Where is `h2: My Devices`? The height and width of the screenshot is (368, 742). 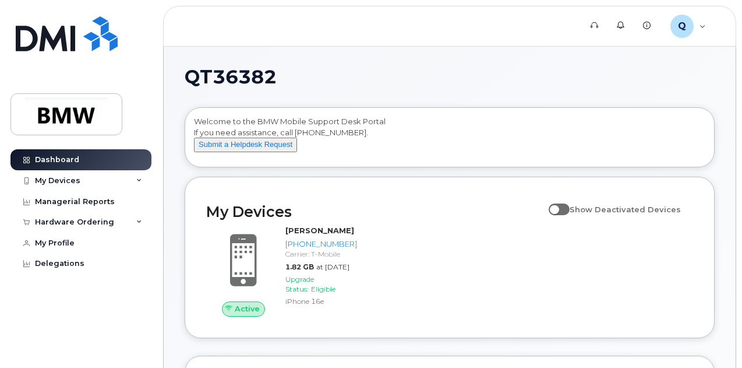 h2: My Devices is located at coordinates (375, 212).